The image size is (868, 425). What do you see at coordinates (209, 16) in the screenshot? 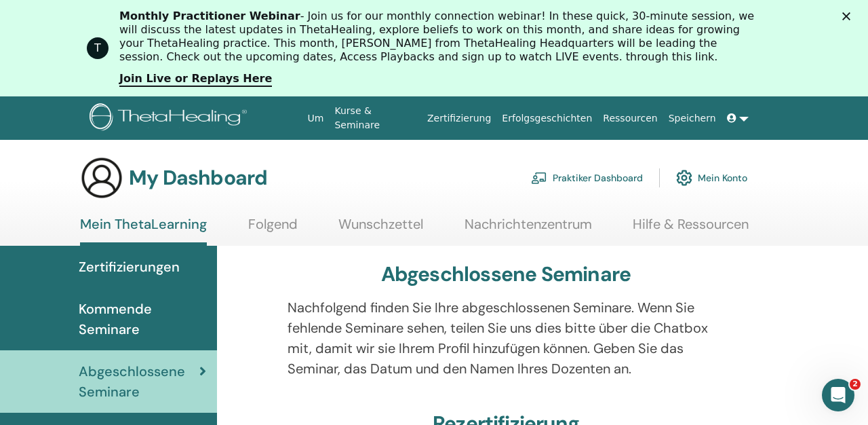
I see `b: Monthly Practitioner Webinar` at bounding box center [209, 16].